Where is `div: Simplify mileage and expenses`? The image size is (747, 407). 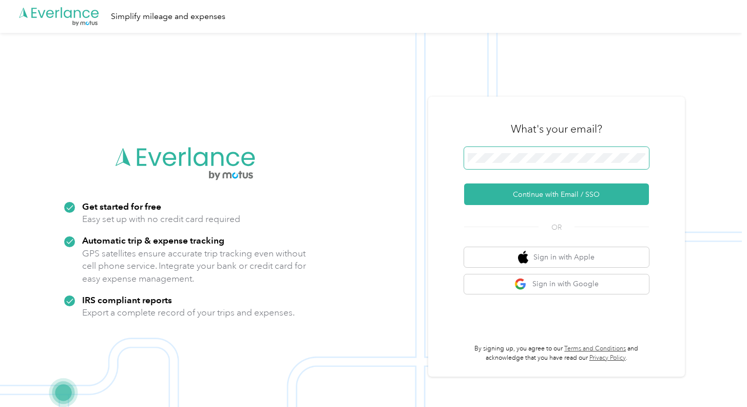 div: Simplify mileage and expenses is located at coordinates (168, 16).